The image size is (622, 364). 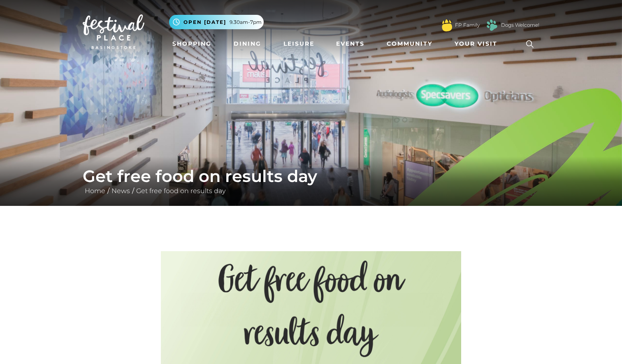 I want to click on a: Events, so click(x=351, y=44).